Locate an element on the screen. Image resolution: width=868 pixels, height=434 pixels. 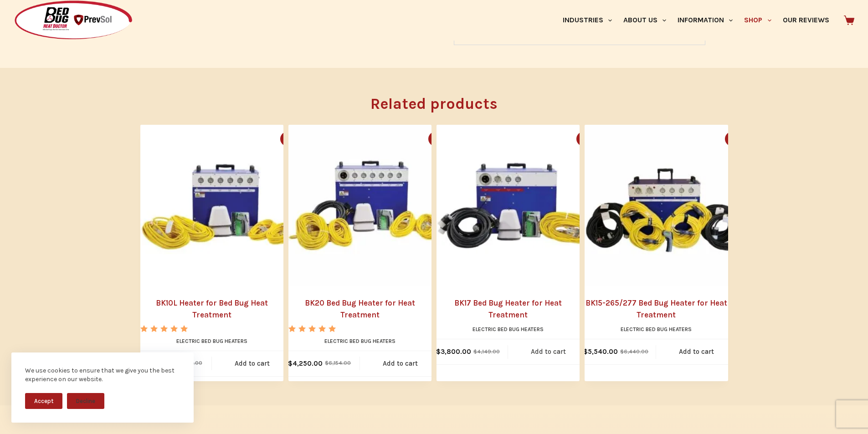
bdi: 4,149.00 is located at coordinates (486, 352).